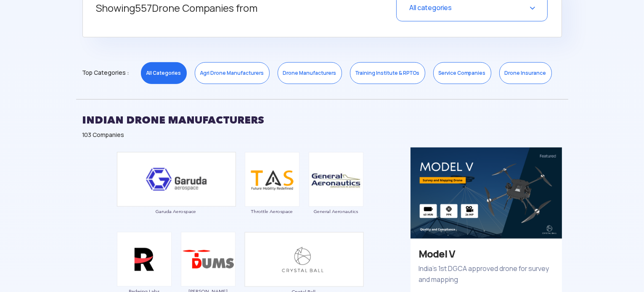  What do you see at coordinates (176, 211) in the screenshot?
I see `span: Garuda Aerospace` at bounding box center [176, 211].